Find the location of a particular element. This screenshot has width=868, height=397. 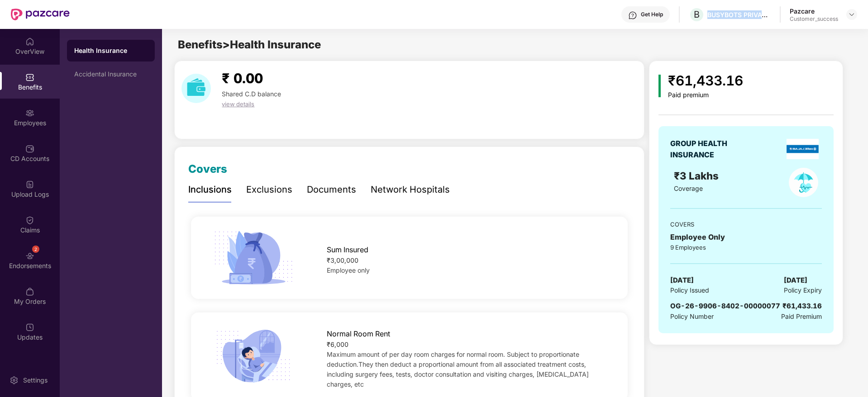

div: Paid premium is located at coordinates (706, 95).